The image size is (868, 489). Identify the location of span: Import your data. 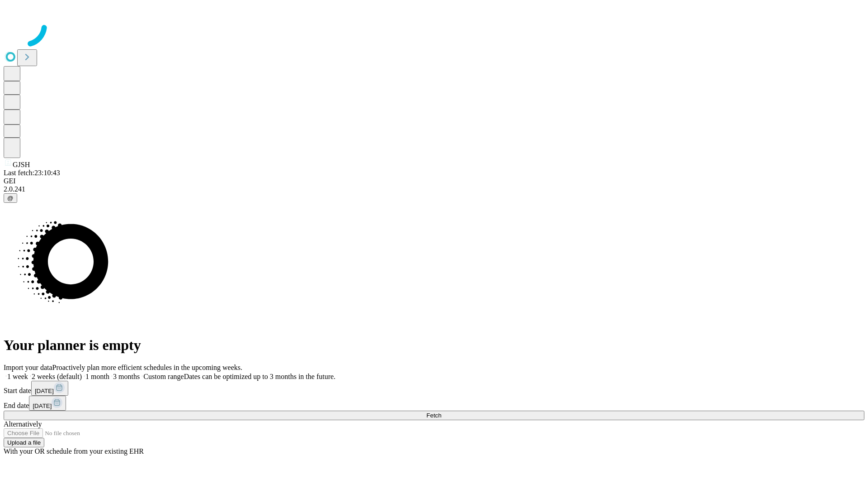
(28, 367).